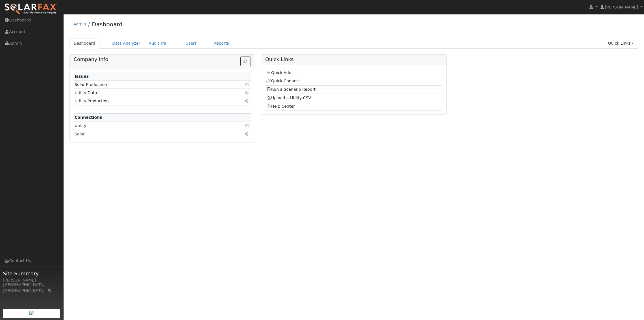 This screenshot has height=320, width=644. Describe the element at coordinates (148, 134) in the screenshot. I see `td: Solar` at that location.